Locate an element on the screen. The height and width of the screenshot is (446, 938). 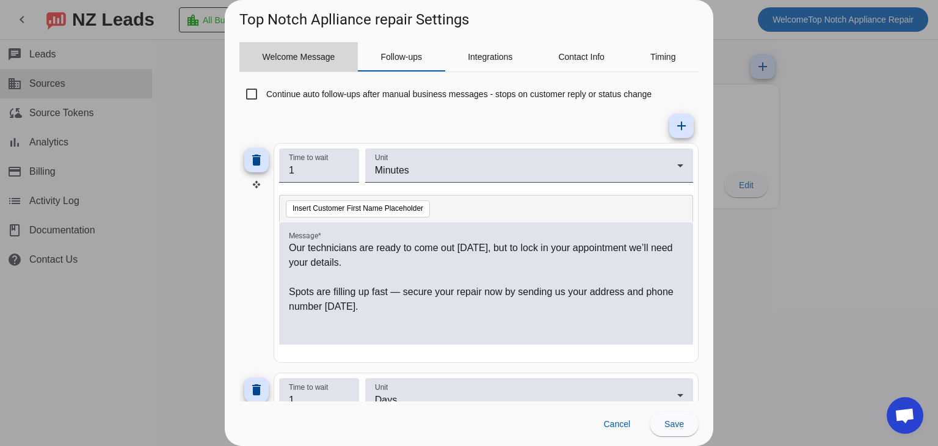
span: Minutes is located at coordinates (392, 170).